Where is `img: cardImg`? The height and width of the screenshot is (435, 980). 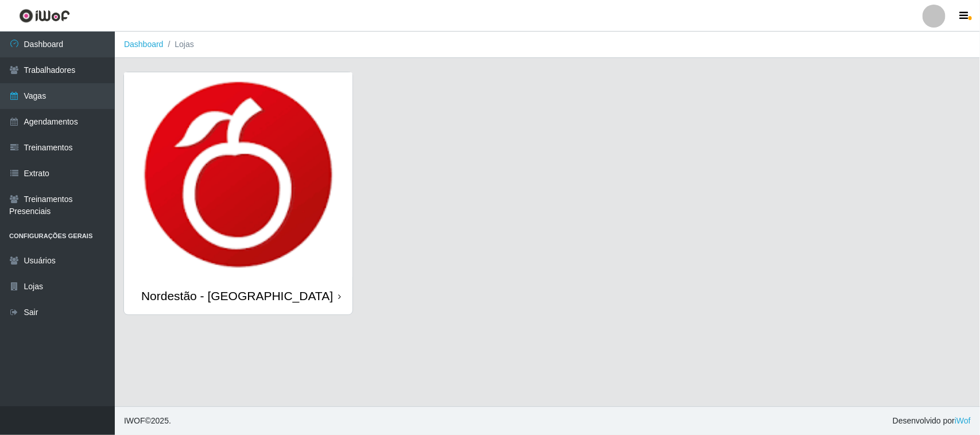 img: cardImg is located at coordinates (238, 175).